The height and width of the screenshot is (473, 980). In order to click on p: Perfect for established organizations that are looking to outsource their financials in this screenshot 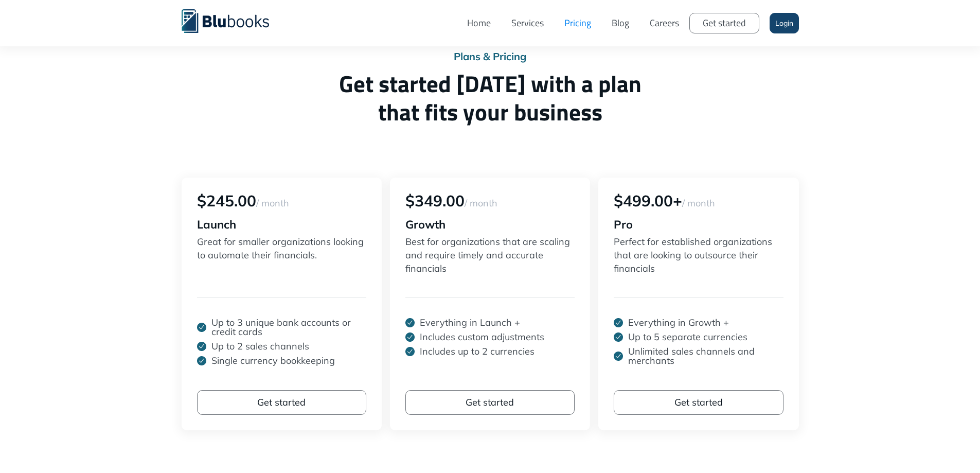, I will do `click(698, 255)`.